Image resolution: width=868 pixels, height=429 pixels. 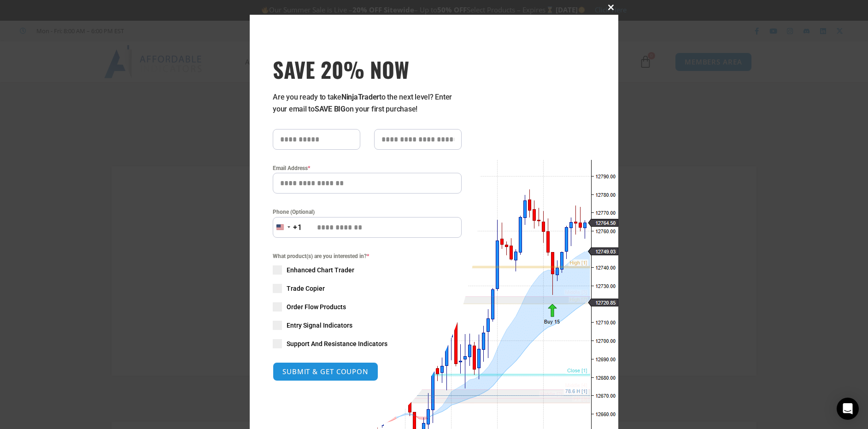 What do you see at coordinates (325, 372) in the screenshot?
I see `button: SUBMIT & GET COUPON` at bounding box center [325, 372].